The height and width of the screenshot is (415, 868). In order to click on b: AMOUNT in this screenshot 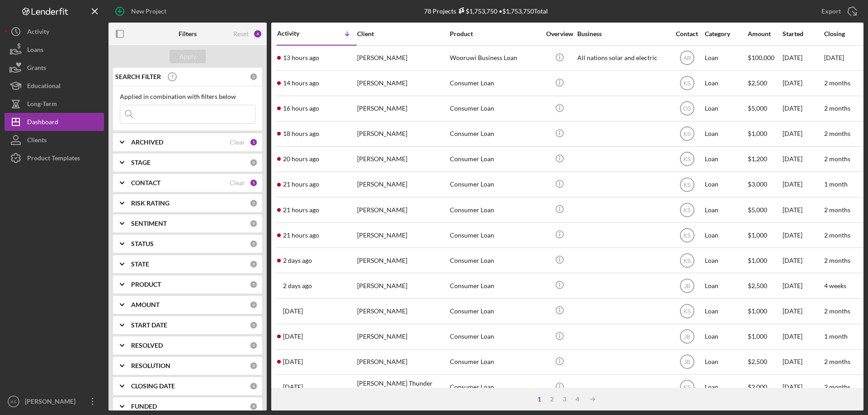, I will do `click(145, 305)`.